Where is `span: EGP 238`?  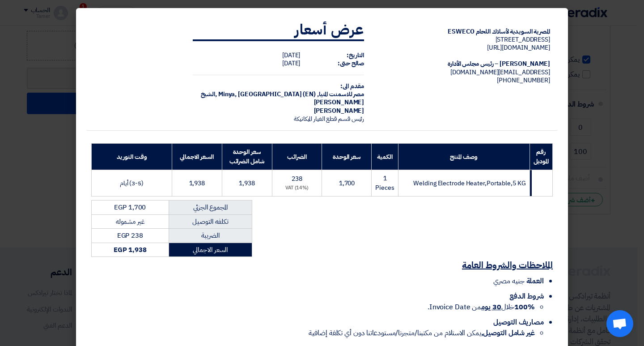 span: EGP 238 is located at coordinates (130, 236).